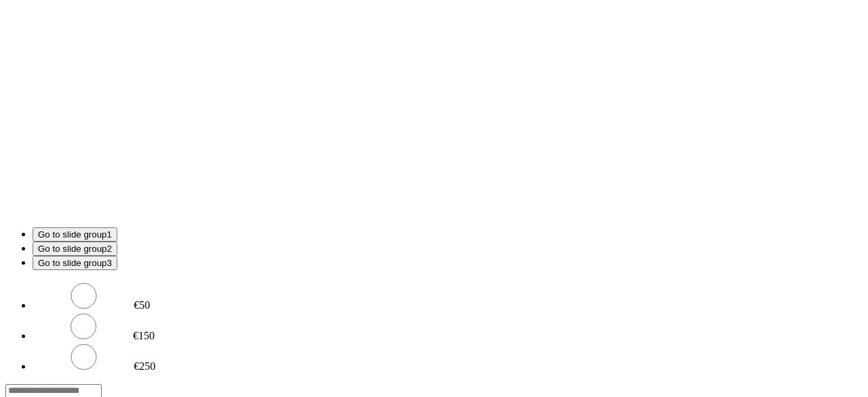 Image resolution: width=868 pixels, height=397 pixels. Describe the element at coordinates (141, 305) in the screenshot. I see `label: €50` at that location.